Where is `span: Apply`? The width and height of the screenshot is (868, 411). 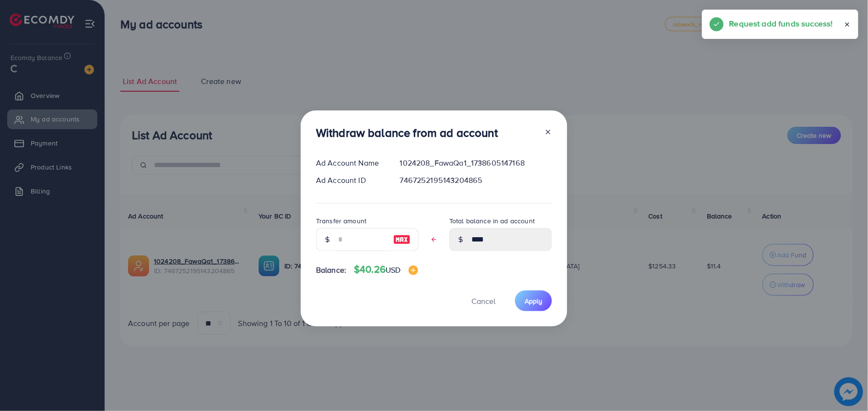 span: Apply is located at coordinates (533, 301).